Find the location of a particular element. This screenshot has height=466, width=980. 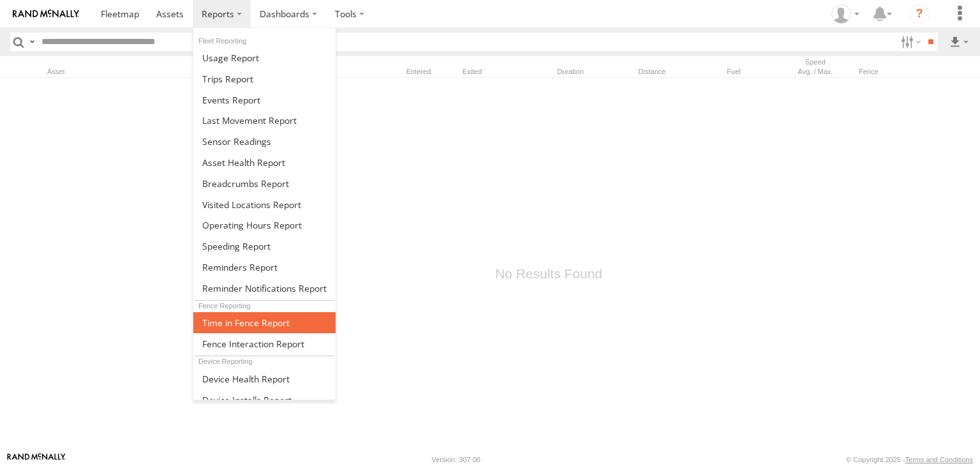

div: Duration is located at coordinates (570, 71).